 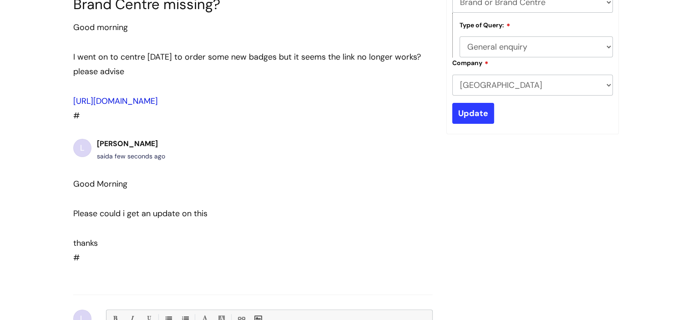 What do you see at coordinates (82, 148) in the screenshot?
I see `div: L` at bounding box center [82, 148].